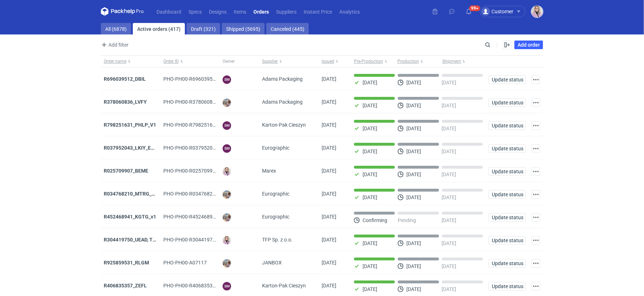 The width and height of the screenshot is (644, 296). Describe the element at coordinates (418, 61) in the screenshot. I see `button: Production` at that location.